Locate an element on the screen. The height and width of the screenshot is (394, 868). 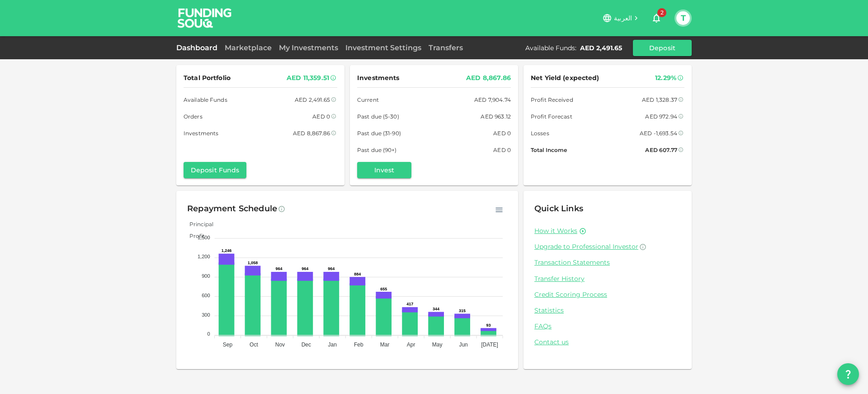
tspan: Apr is located at coordinates (411, 345).